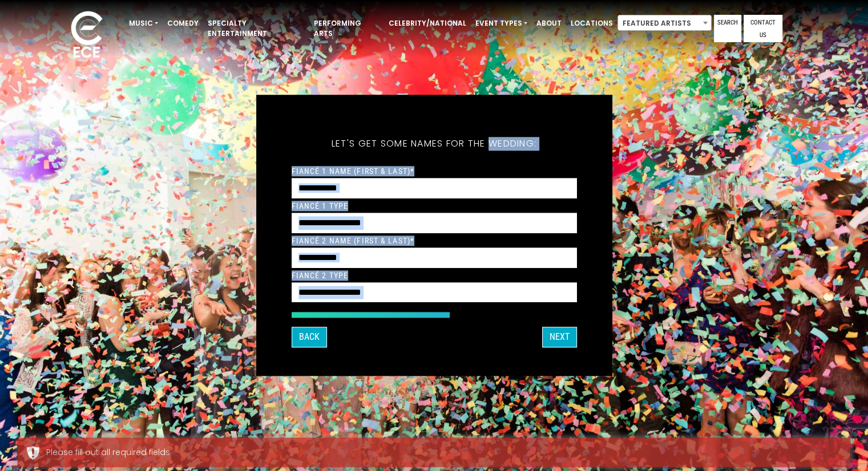 Image resolution: width=868 pixels, height=471 pixels. What do you see at coordinates (592, 23) in the screenshot?
I see `a: Locations` at bounding box center [592, 23].